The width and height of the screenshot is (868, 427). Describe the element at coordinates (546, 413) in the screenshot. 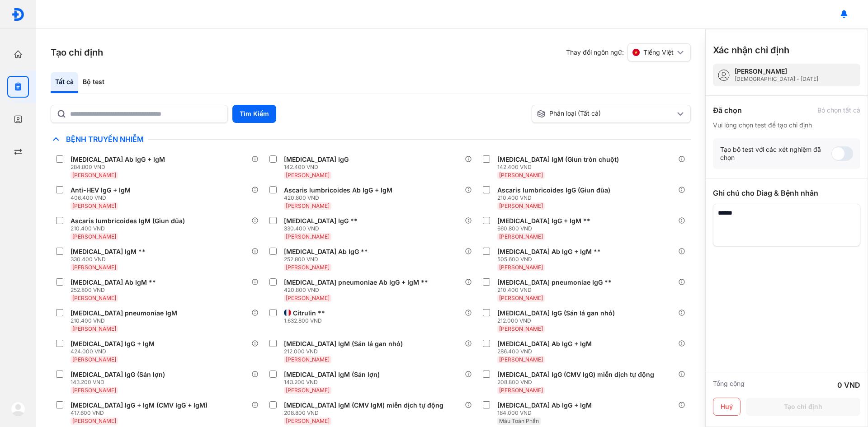

I see `div: 184.000 VND` at that location.